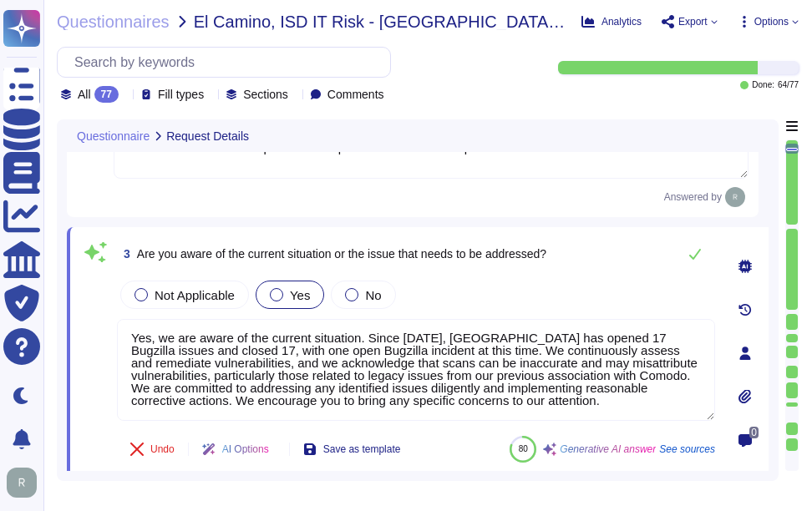 This screenshot has height=511, width=812. I want to click on span: All, so click(84, 94).